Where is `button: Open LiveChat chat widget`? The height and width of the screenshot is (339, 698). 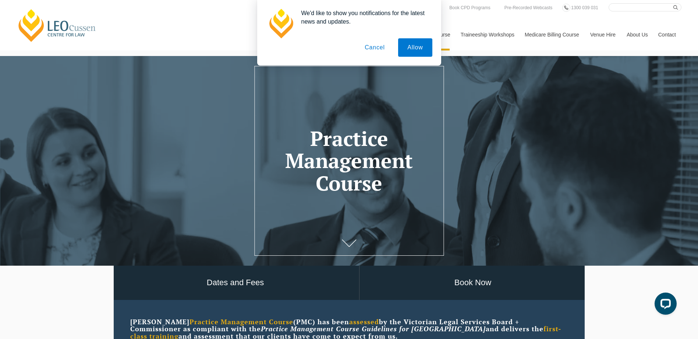 button: Open LiveChat chat widget is located at coordinates (17, 14).